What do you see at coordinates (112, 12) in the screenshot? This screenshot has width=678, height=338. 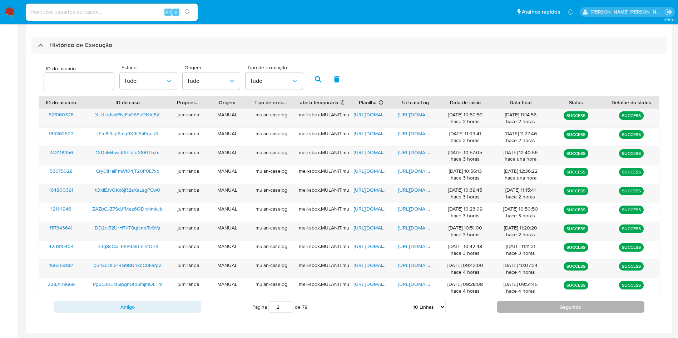 I see `input: Pesquise usuários ou casos...` at bounding box center [112, 12].